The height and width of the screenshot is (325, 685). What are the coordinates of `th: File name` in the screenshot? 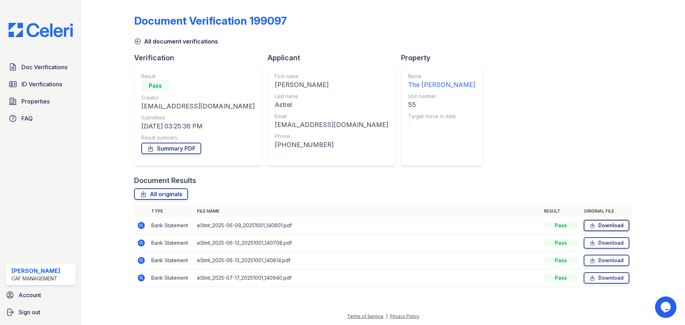 It's located at (368, 211).